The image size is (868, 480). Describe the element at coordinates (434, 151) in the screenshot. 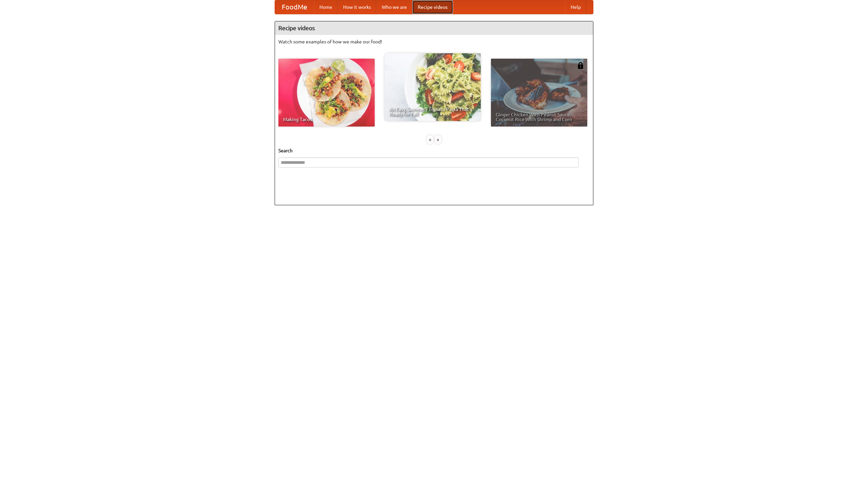

I see `h5: Search` at that location.